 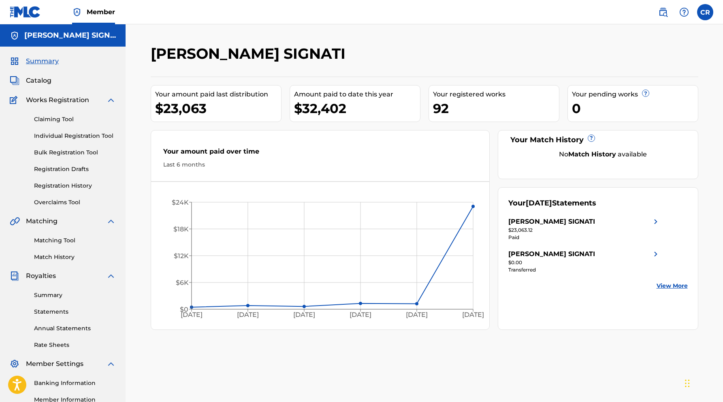 I want to click on a: Individual Registration Tool, so click(x=75, y=136).